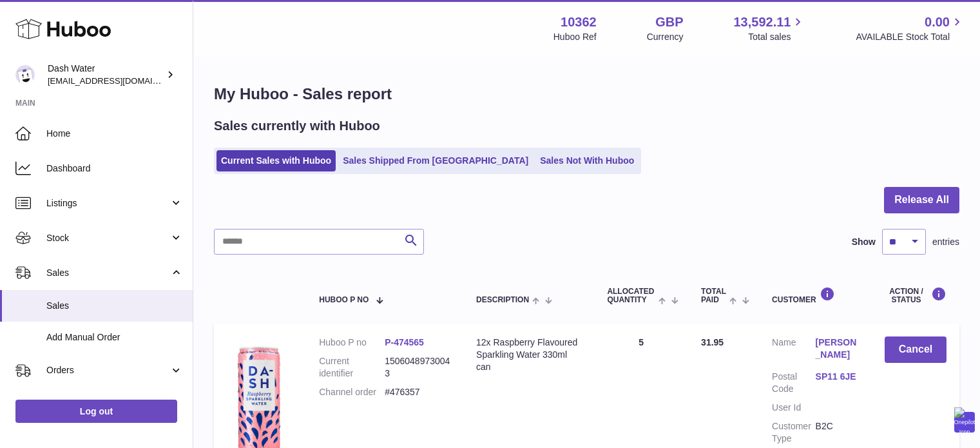 Image resolution: width=980 pixels, height=448 pixels. I want to click on dt: Customer Type, so click(793, 432).